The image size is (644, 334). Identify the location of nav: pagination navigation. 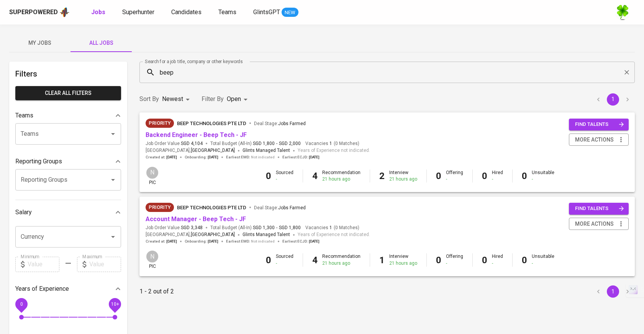
(613, 99).